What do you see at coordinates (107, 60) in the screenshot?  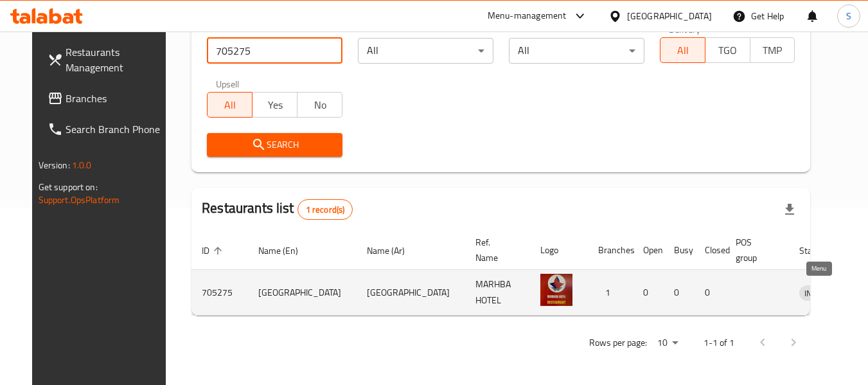 I see `a: Restaurants Management` at bounding box center [107, 60].